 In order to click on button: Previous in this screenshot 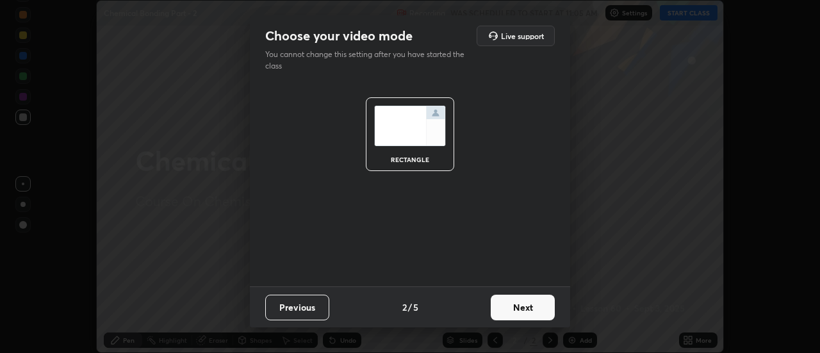, I will do `click(297, 307)`.